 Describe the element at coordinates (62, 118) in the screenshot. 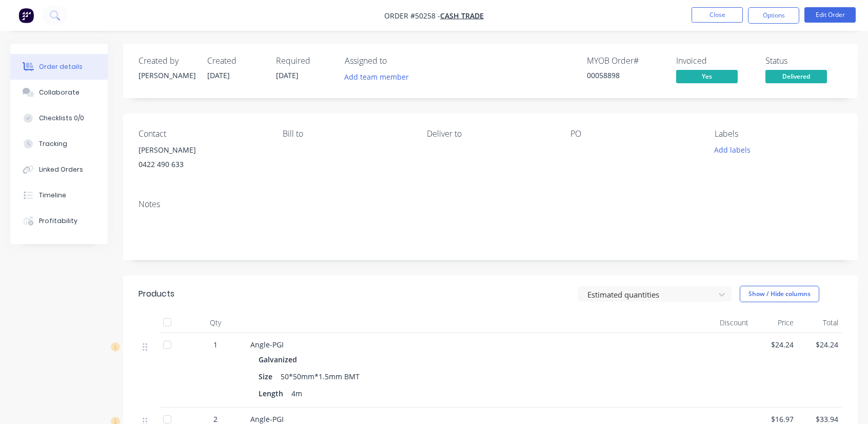

I see `div: Checklists 0/0` at that location.